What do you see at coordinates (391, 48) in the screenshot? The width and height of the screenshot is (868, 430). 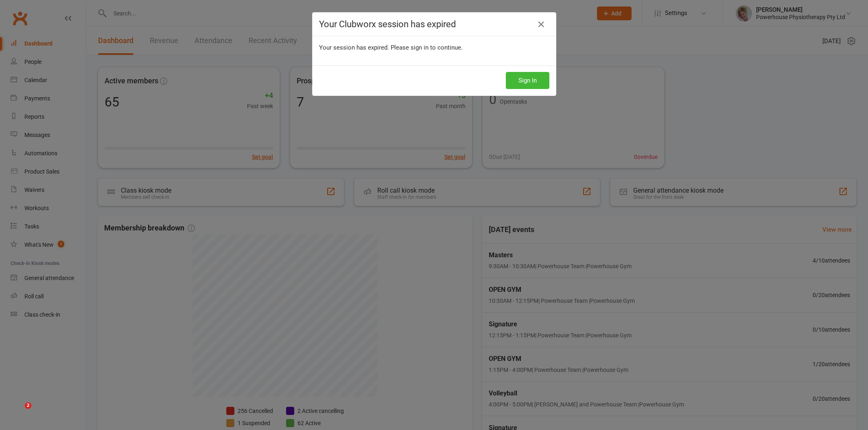 I see `span: Your session has expired. Please sign in to continue.` at bounding box center [391, 48].